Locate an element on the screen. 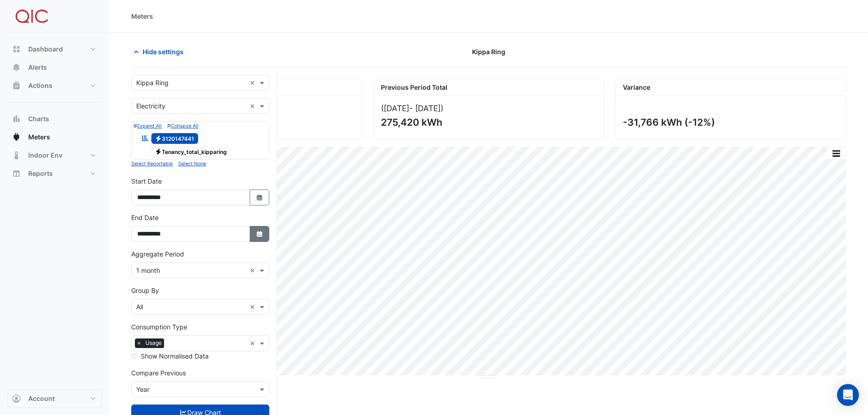 This screenshot has height=415, width=868. span: Indoor Env is located at coordinates (45, 155).